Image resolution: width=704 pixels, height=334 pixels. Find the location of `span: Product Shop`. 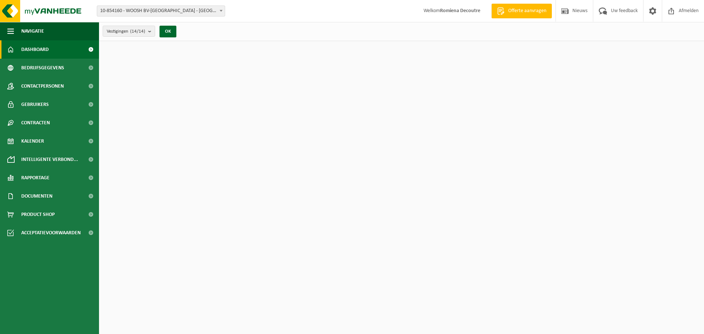

span: Product Shop is located at coordinates (38, 214).